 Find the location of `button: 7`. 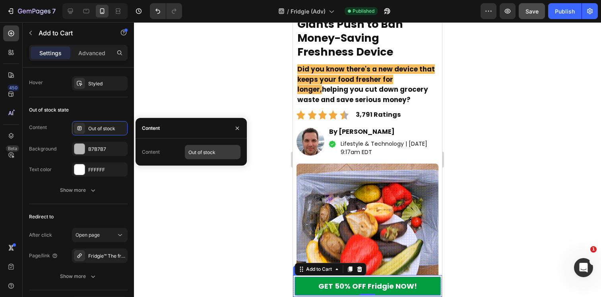

button: 7 is located at coordinates (31, 11).